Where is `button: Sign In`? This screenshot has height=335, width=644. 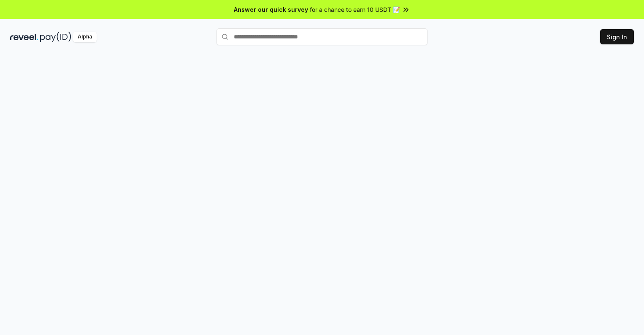 button: Sign In is located at coordinates (617, 36).